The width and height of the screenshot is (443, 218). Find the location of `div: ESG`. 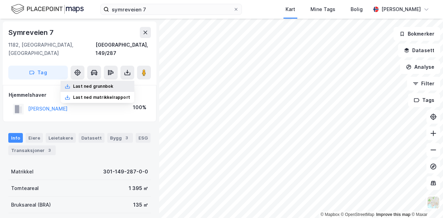

div: ESG is located at coordinates (143, 138).